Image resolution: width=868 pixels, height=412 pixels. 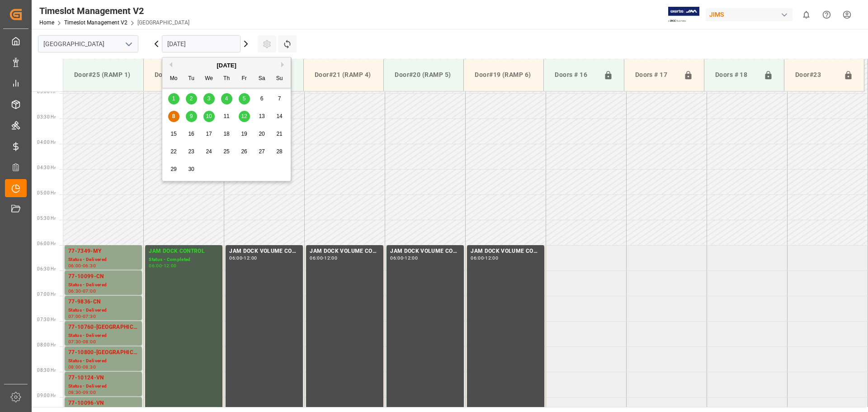 What do you see at coordinates (183, 259) in the screenshot?
I see `div: Status - Completed` at bounding box center [183, 259].